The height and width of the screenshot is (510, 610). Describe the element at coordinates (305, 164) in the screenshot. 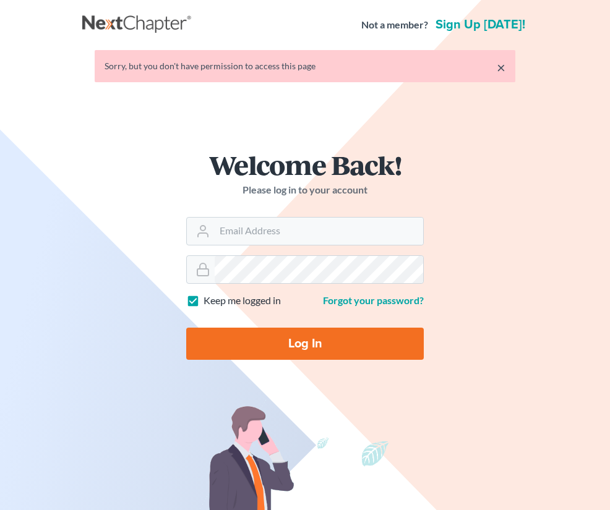

I see `h1: Welcome Back!` at that location.